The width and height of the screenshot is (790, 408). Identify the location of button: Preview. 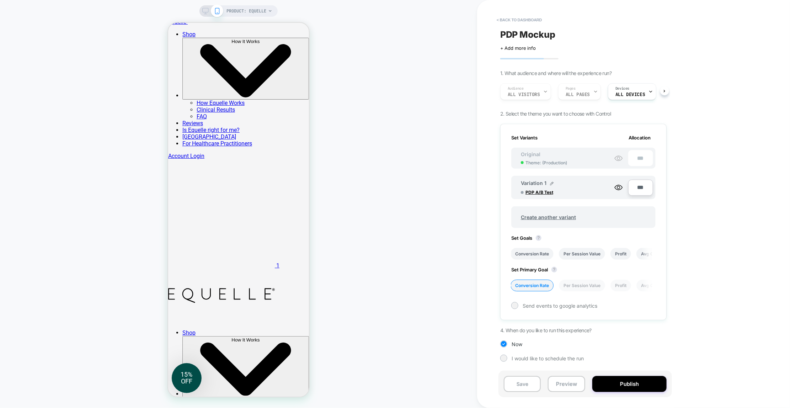
(566, 384).